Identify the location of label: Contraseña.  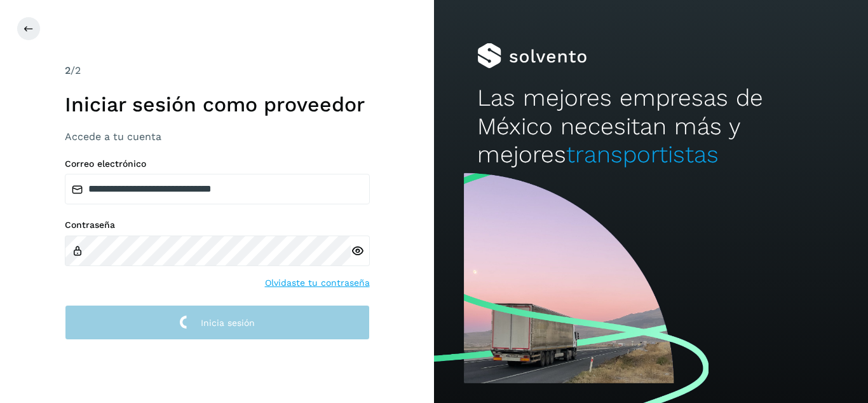
(217, 225).